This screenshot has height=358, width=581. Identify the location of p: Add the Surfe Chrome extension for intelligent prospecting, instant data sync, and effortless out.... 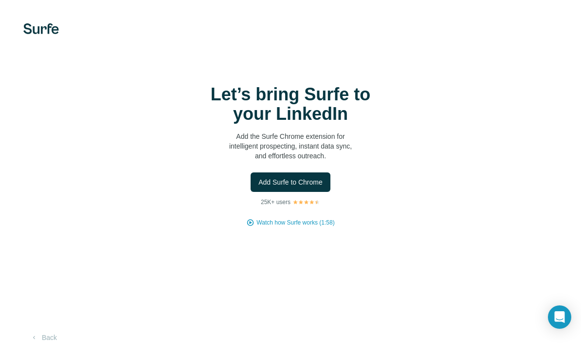
(291, 146).